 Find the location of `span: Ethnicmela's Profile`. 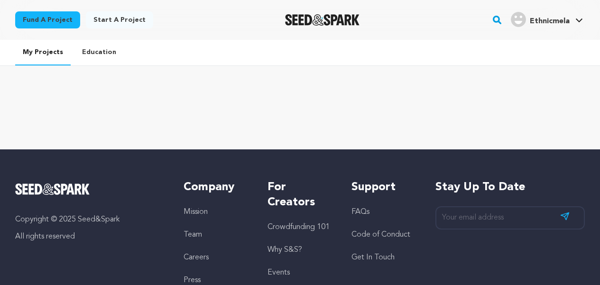

span: Ethnicmela's Profile is located at coordinates (547, 20).